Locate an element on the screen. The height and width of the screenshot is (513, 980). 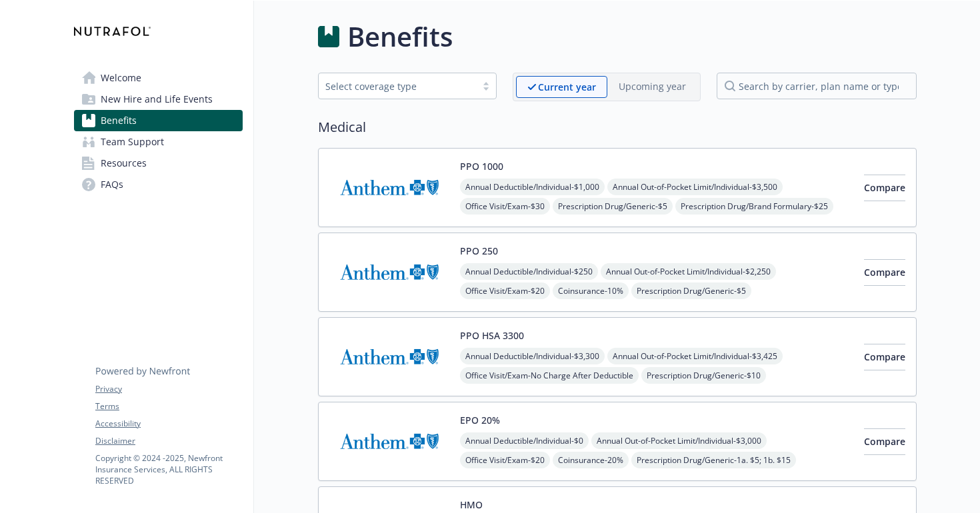
span: Annual Out-of-Pocket Limit/Individual - $3,425 is located at coordinates (695, 355).